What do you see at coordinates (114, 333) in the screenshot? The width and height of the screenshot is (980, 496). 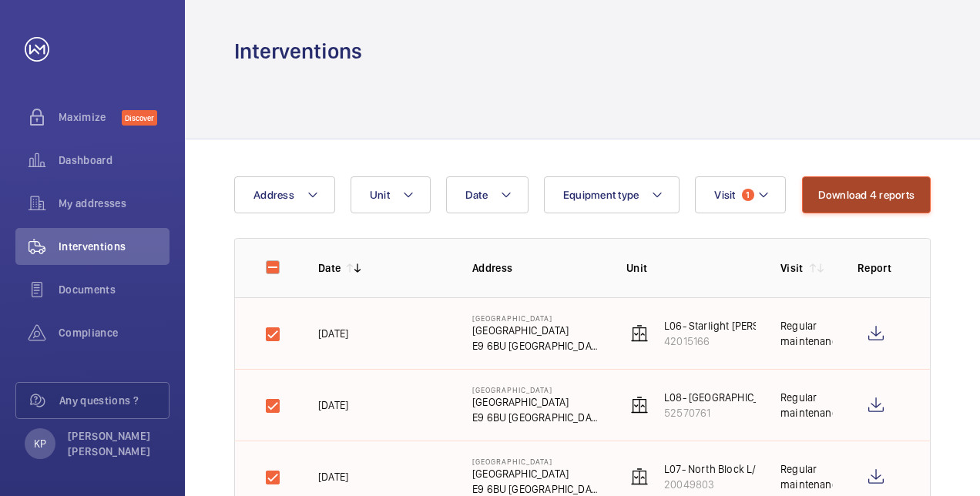 I see `span: Compliance` at bounding box center [114, 333].